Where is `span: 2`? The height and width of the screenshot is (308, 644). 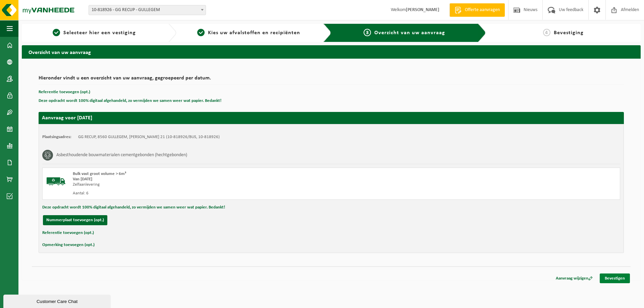
span: 2 is located at coordinates (201, 32).